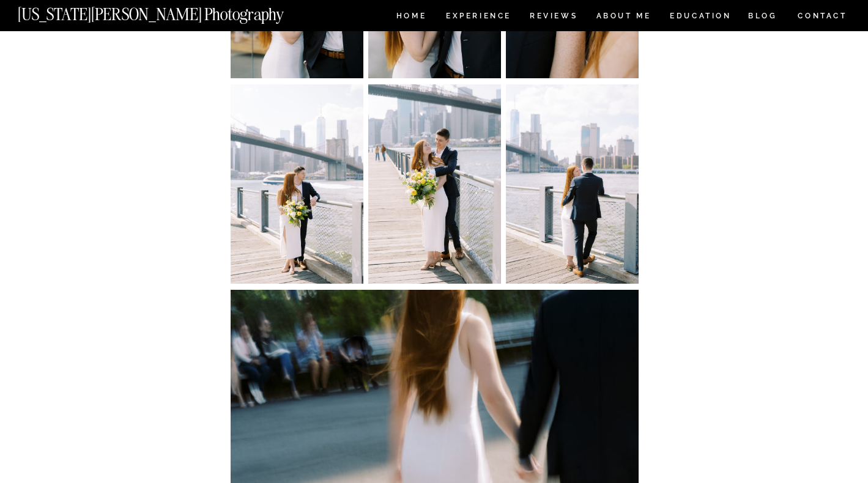  I want to click on a: HOME, so click(411, 17).